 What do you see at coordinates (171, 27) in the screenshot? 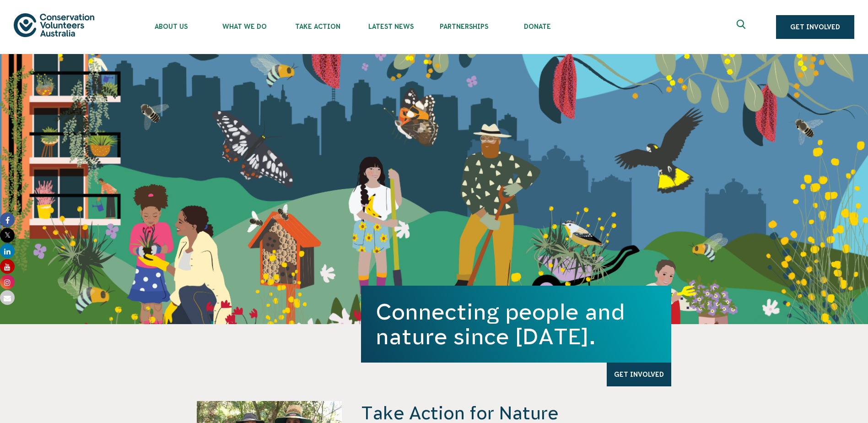
I see `span: About Us` at bounding box center [171, 27].